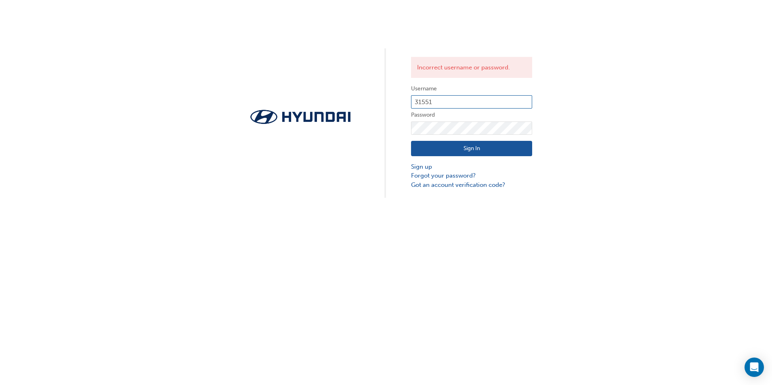  Describe the element at coordinates (754, 367) in the screenshot. I see `div: Open Intercom Messenger` at that location.